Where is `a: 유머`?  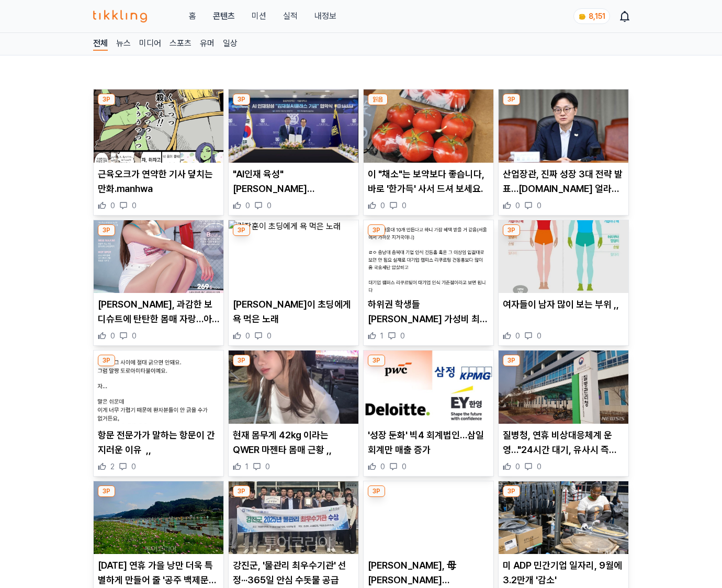
a: 유머 is located at coordinates (208, 44).